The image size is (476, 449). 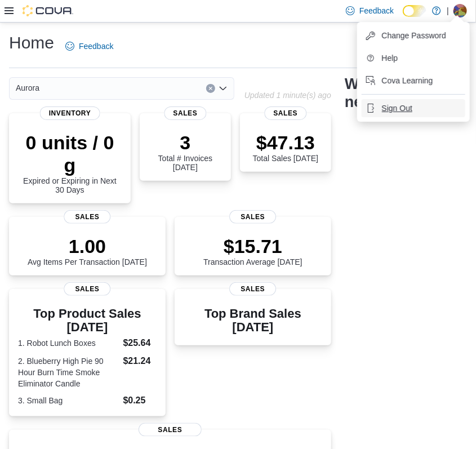 What do you see at coordinates (414, 108) in the screenshot?
I see `button: Sign Out` at bounding box center [414, 108].